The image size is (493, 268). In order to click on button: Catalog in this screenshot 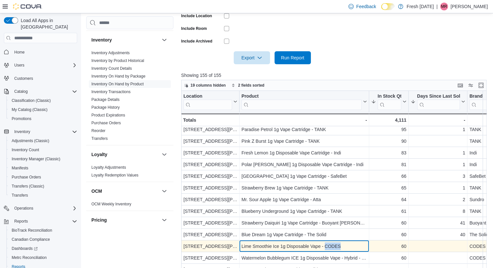, I will do `click(41, 91)`.